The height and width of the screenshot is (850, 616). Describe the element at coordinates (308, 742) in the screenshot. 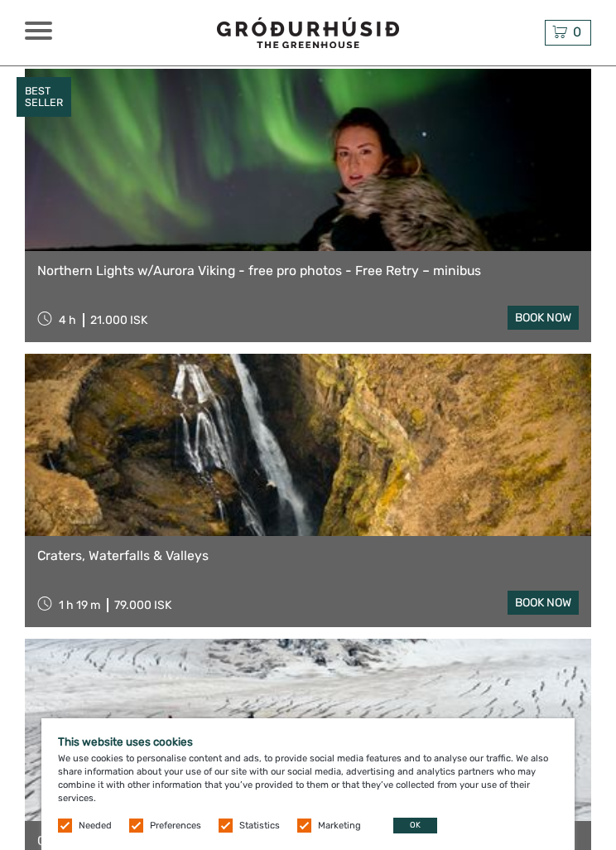

I see `h5: This website uses cookies` at that location.